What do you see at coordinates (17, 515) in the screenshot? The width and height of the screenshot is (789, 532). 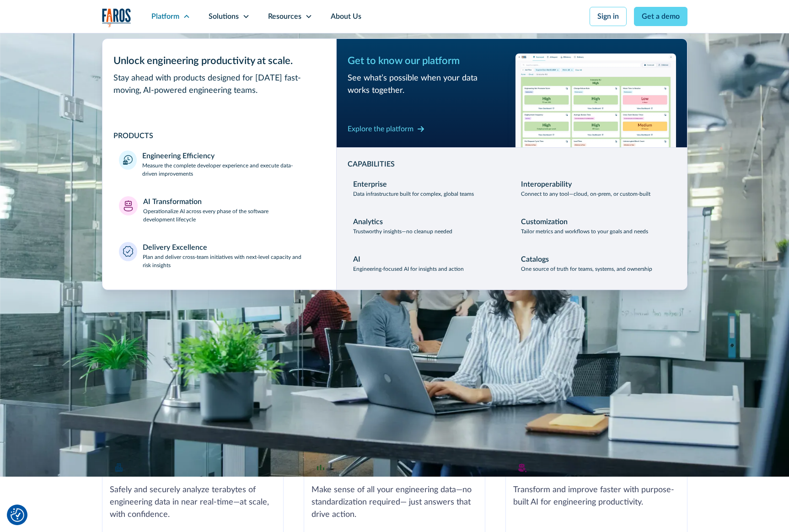 I see `button: Cookie Settings` at bounding box center [17, 515].